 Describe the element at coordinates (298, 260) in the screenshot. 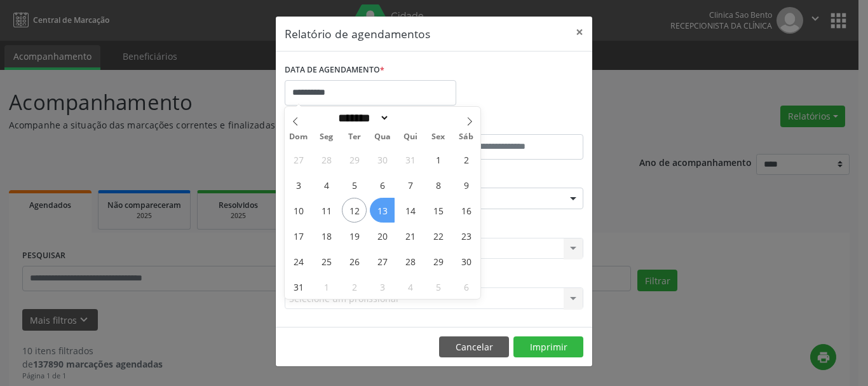

I see `span: Agosto 24, 2025` at that location.